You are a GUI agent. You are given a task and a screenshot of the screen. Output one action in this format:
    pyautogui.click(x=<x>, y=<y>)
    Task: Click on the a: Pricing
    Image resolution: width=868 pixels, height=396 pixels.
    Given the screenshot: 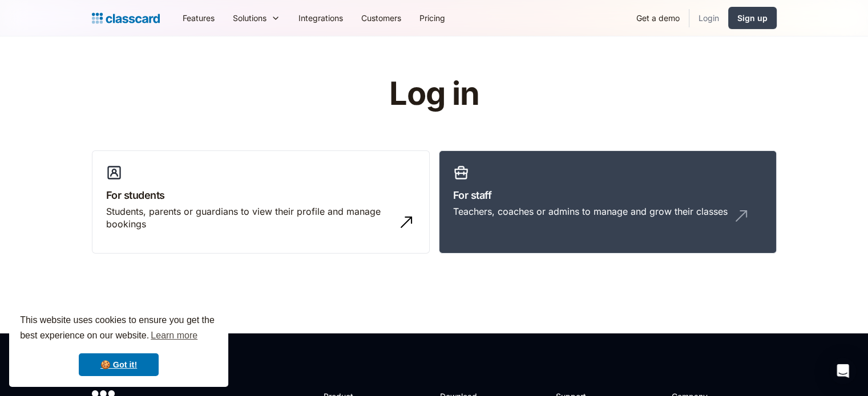 What is the action you would take?
    pyautogui.click(x=431, y=18)
    